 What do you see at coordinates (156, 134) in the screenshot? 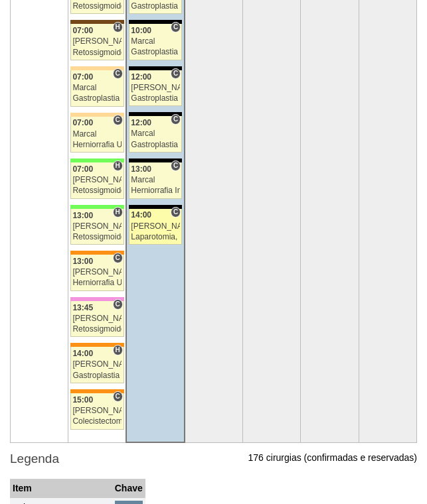
I see `a: C 12:00 Marcal Gastroplastia VL` at bounding box center [156, 134].